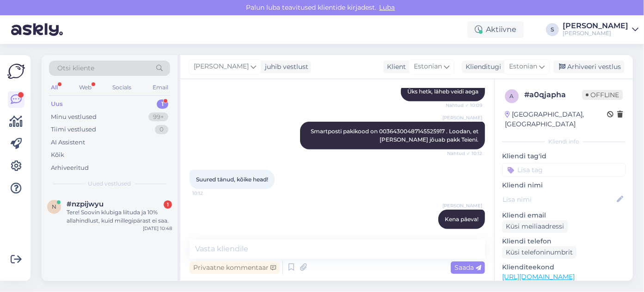 This screenshot has height=292, width=644. What do you see at coordinates (553, 30) in the screenshot?
I see `div: S` at bounding box center [553, 30].